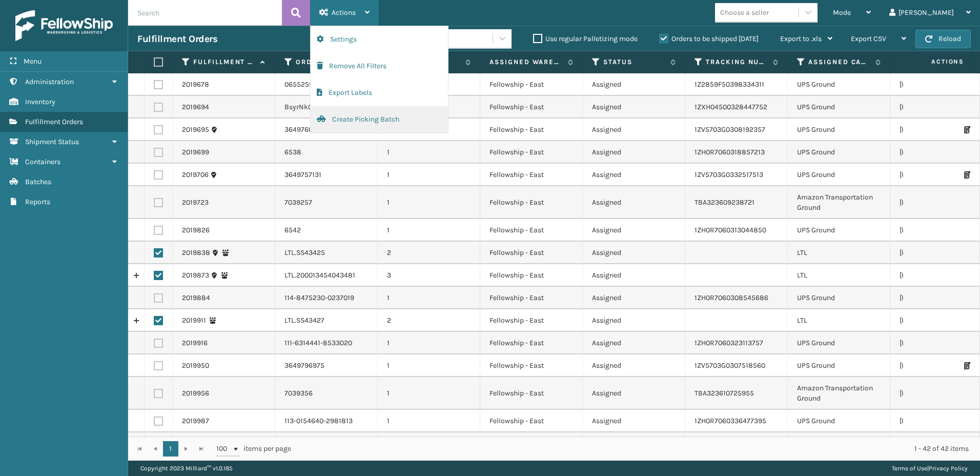 The height and width of the screenshot is (476, 980). I want to click on label: Tracking Number, so click(737, 62).